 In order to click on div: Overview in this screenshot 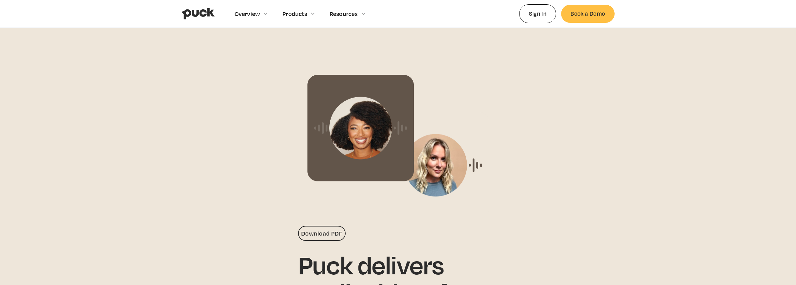, I will do `click(247, 14)`.